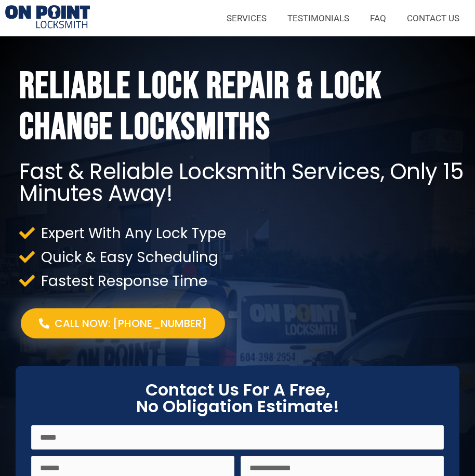 The width and height of the screenshot is (475, 476). Describe the element at coordinates (433, 18) in the screenshot. I see `a: CONTACT US` at that location.